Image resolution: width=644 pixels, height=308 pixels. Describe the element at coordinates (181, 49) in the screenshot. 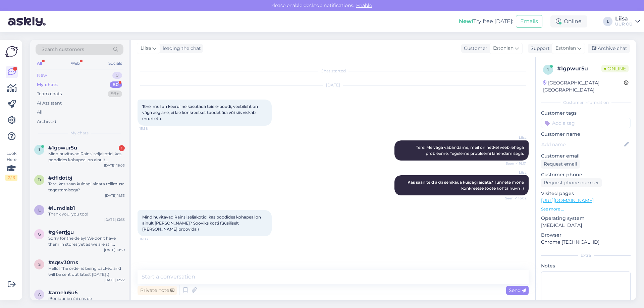

I see `div: leading the chat` at that location.